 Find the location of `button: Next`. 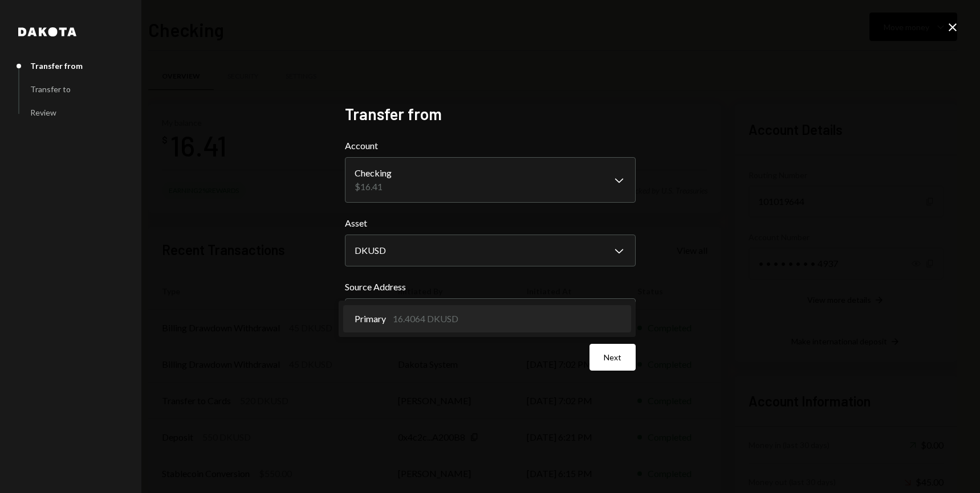

button: Next is located at coordinates (612, 357).